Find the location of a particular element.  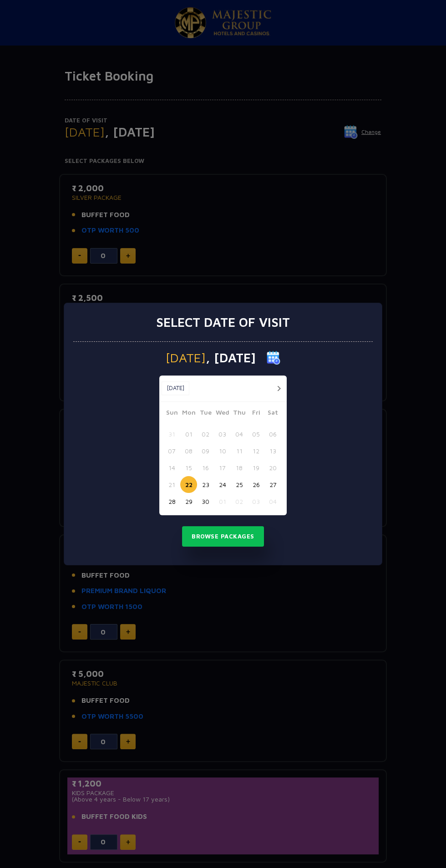

button: 27 is located at coordinates (273, 484).